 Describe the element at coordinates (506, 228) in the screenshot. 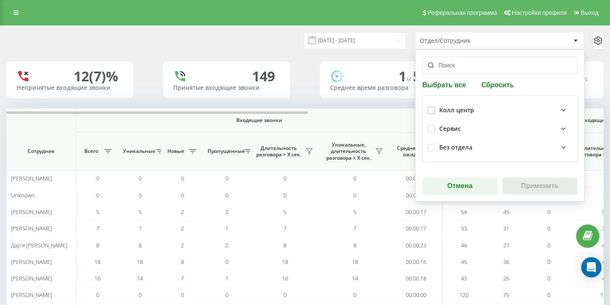

I see `span: 31` at that location.